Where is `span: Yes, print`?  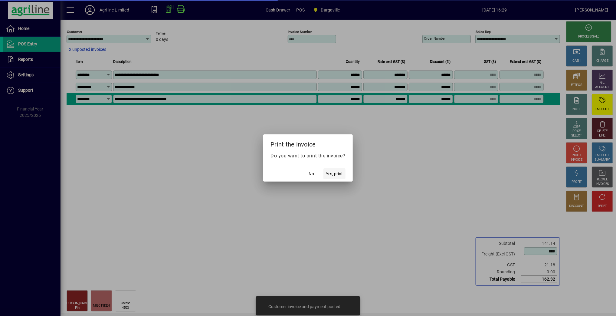
span: Yes, print is located at coordinates (335, 174).